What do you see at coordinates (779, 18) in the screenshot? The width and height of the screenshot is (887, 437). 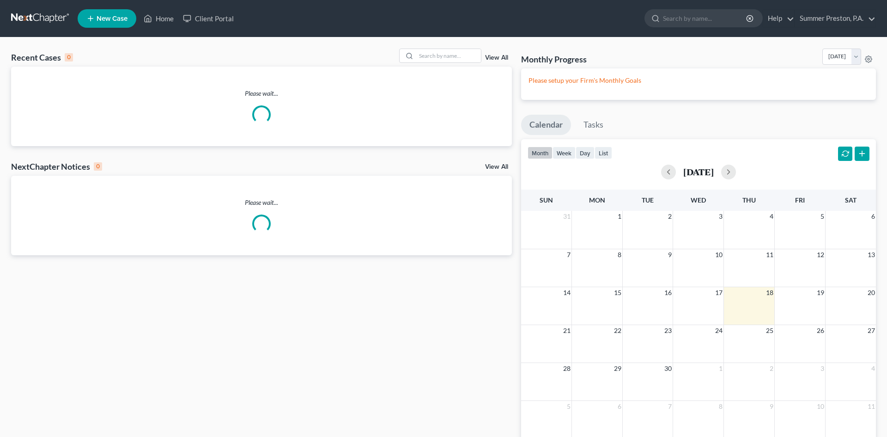 I see `a: Help` at bounding box center [779, 18].